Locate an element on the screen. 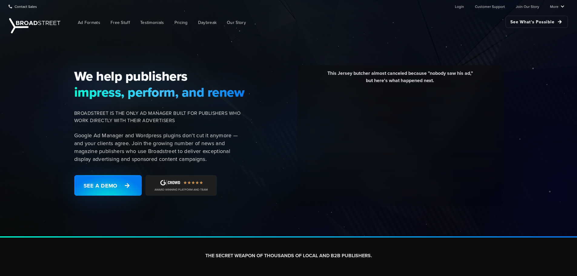 Image resolution: width=577 pixels, height=276 pixels. span: Our Story is located at coordinates (236, 22).